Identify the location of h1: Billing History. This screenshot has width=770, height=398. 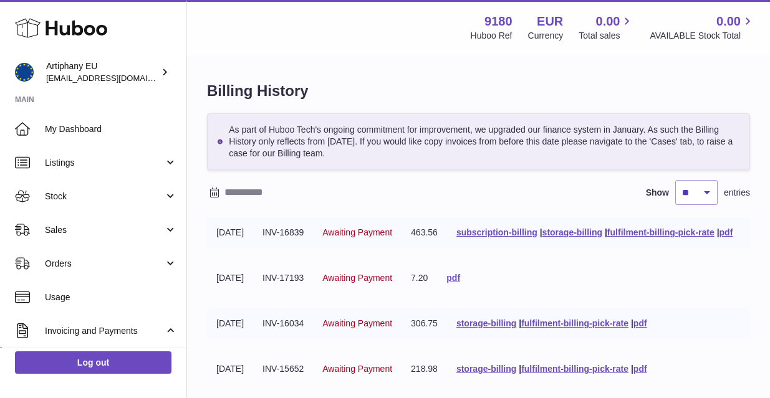
(478, 91).